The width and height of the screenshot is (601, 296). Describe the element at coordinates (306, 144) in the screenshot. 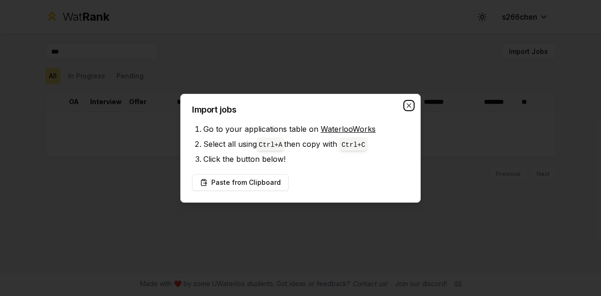

I see `li: Select all using then copy with` at that location.